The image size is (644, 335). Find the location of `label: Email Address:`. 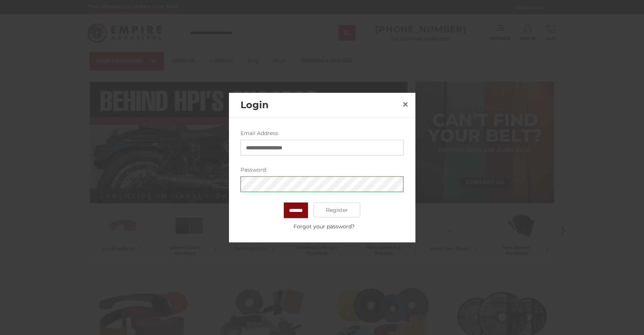

label: Email Address: is located at coordinates (322, 133).